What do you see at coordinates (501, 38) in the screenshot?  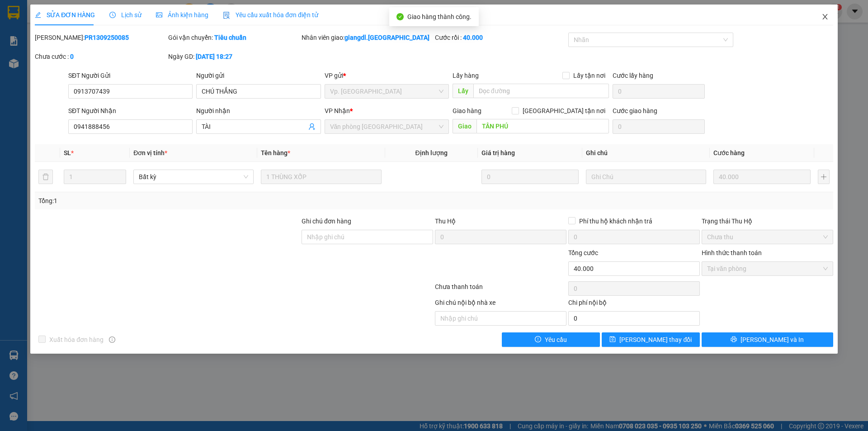 I see `div: Cước rồi :` at bounding box center [501, 38].